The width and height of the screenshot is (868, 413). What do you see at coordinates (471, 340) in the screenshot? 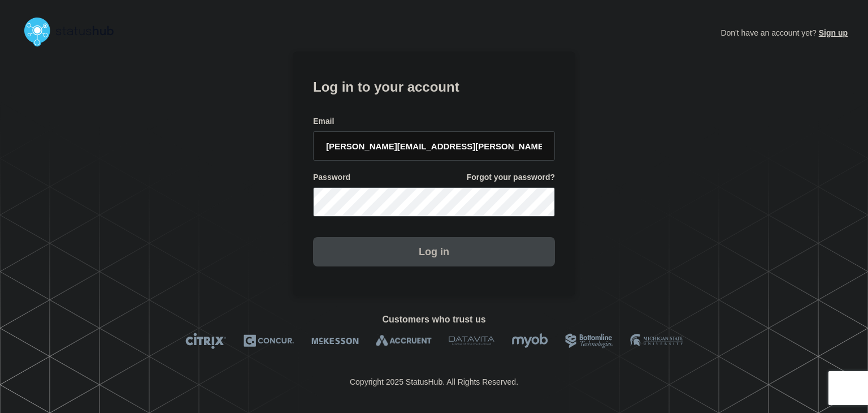
I see `img: DataVita logo` at bounding box center [471, 340].